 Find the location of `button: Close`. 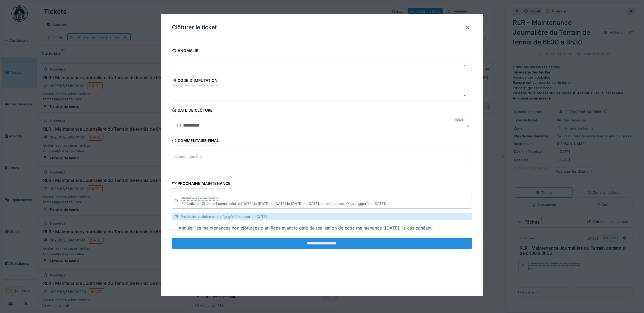

button: Close is located at coordinates (469, 125).